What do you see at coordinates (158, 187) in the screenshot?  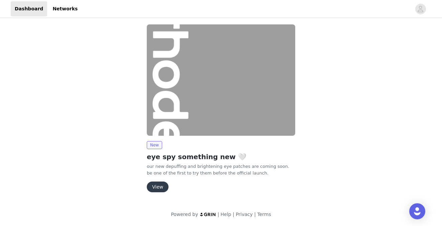 I see `button: View` at bounding box center [158, 187].